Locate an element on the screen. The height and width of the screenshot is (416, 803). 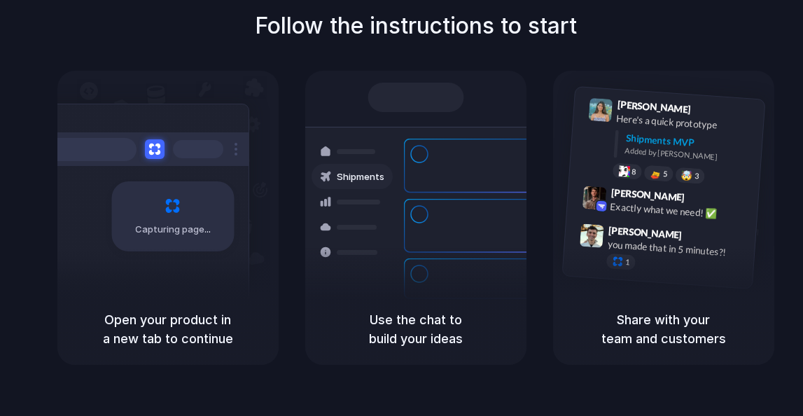
span: Capturing page is located at coordinates (174, 230).